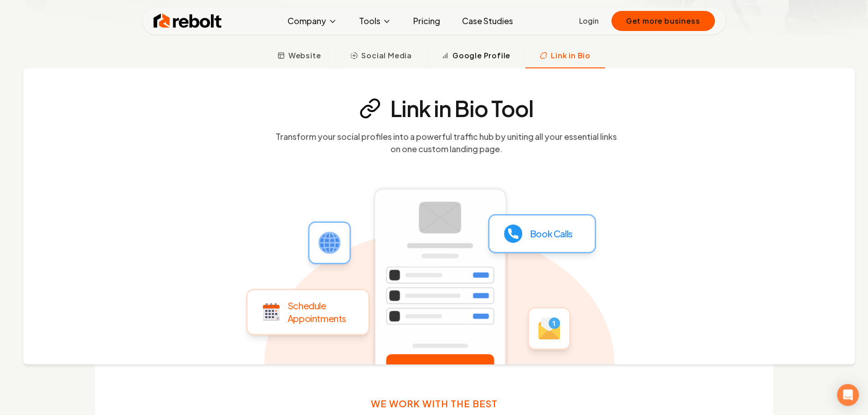 This screenshot has height=415, width=868. What do you see at coordinates (375, 21) in the screenshot?
I see `button: Tools` at bounding box center [375, 21].